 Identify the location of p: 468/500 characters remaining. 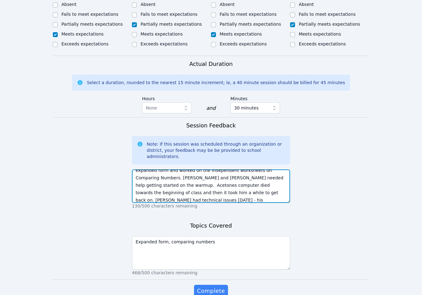
(211, 273).